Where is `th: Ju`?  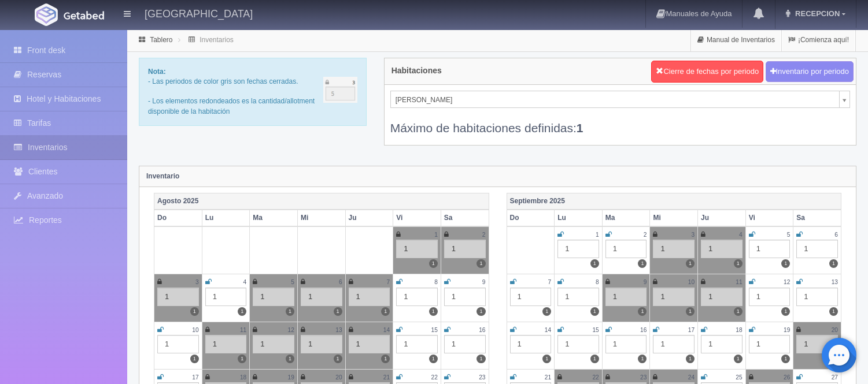 th: Ju is located at coordinates (722, 218).